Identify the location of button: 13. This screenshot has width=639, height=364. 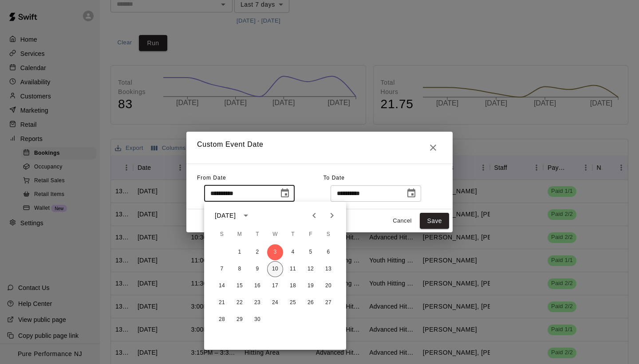
(328, 269).